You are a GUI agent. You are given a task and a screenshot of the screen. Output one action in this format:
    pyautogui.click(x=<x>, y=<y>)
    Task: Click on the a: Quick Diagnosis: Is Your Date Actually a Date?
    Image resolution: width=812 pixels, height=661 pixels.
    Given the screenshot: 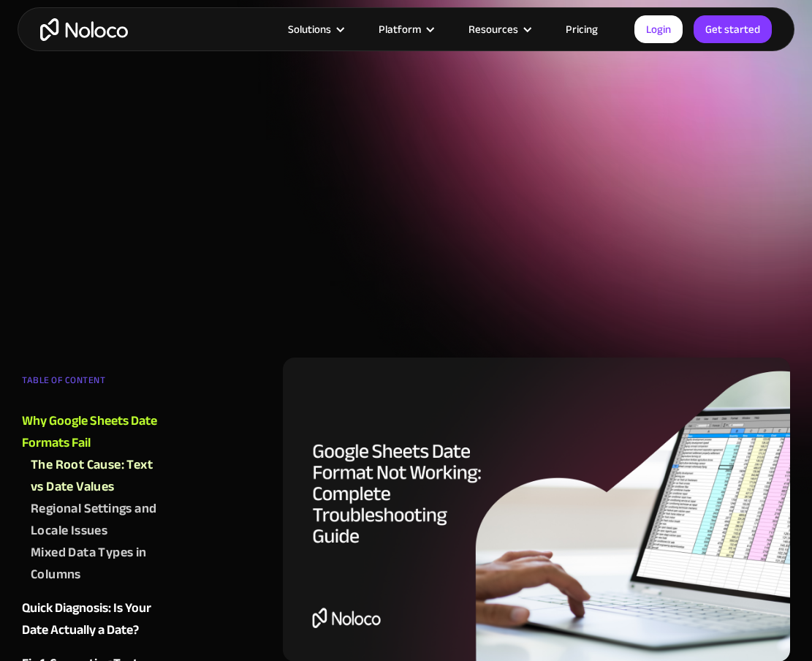 What is the action you would take?
    pyautogui.click(x=95, y=620)
    